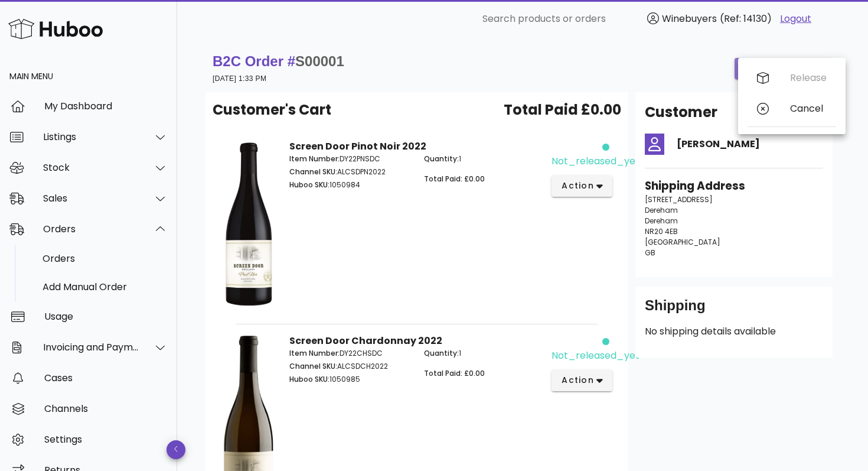 The height and width of the screenshot is (471, 868). I want to click on p: ALCSDCH2022, so click(350, 366).